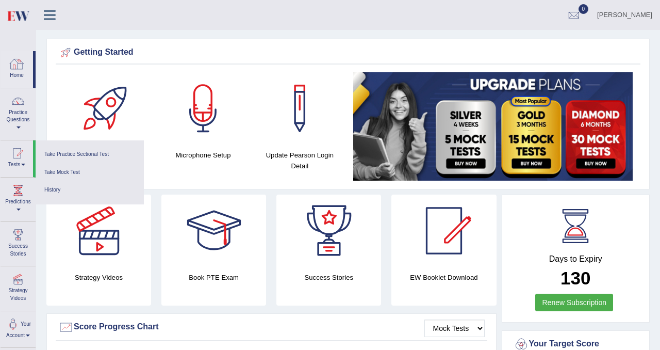 The image size is (660, 350). I want to click on a: Predictions, so click(18, 198).